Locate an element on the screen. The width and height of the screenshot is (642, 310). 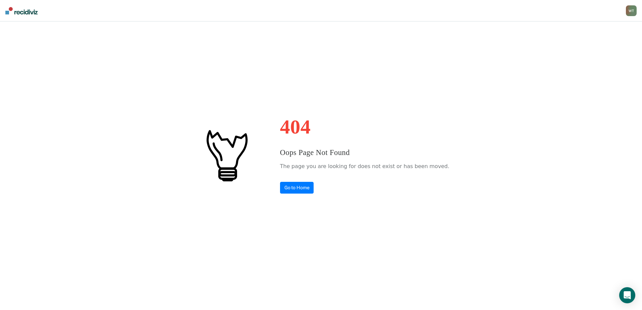
h1: 404 is located at coordinates (365, 127).